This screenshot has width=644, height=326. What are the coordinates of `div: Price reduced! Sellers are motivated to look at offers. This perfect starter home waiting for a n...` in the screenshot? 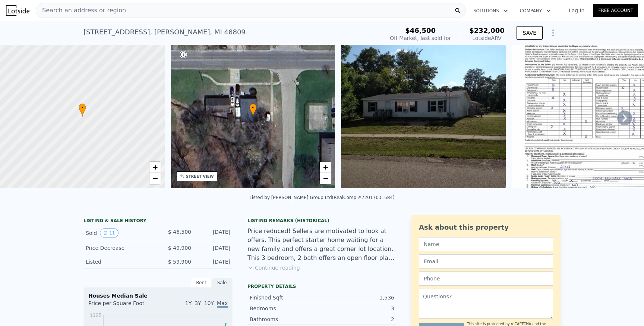 It's located at (322, 244).